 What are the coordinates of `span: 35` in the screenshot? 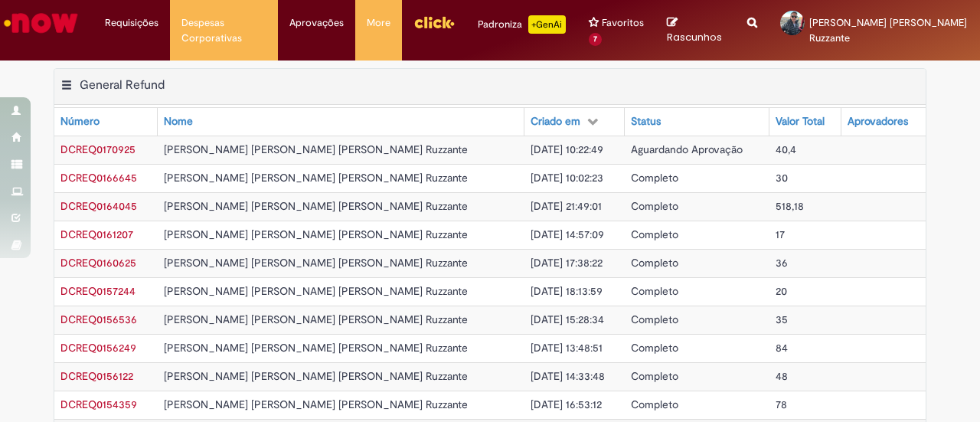 It's located at (781, 319).